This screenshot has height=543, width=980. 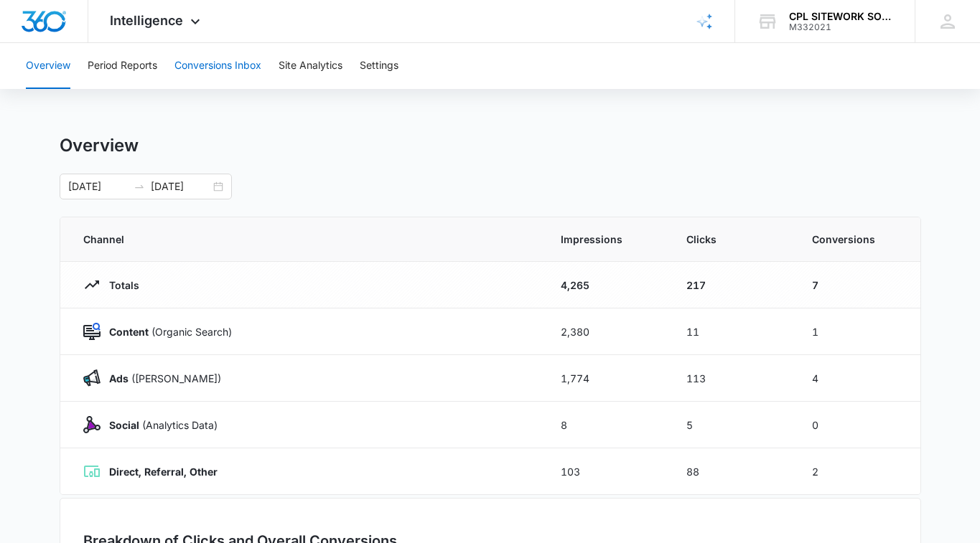 What do you see at coordinates (159, 425) in the screenshot?
I see `p: (Analytics Data)` at bounding box center [159, 425].